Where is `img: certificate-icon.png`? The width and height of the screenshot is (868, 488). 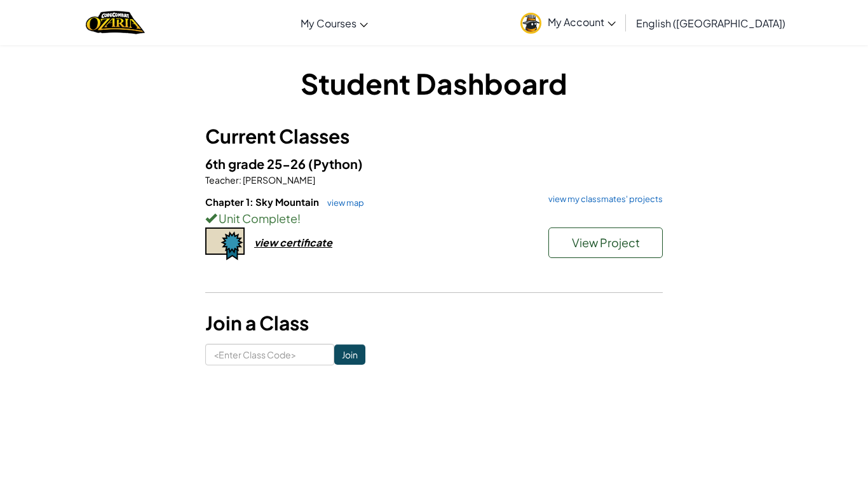
img: certificate-icon.png is located at coordinates (225, 244).